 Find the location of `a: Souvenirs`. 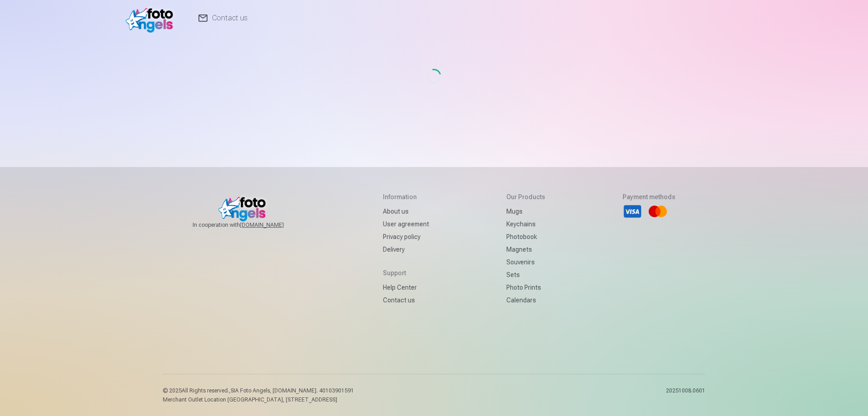

a: Souvenirs is located at coordinates (526, 262).